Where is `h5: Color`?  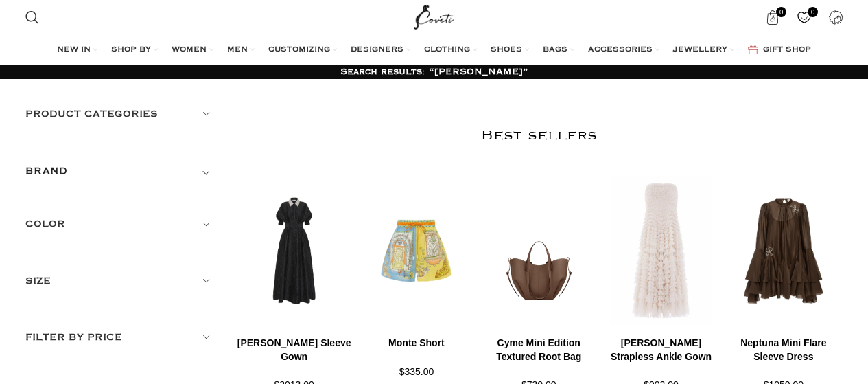
h5: Color is located at coordinates (120, 224).